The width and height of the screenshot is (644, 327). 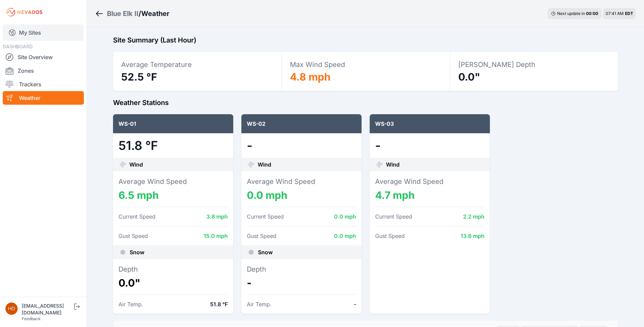 I want to click on span: 4.8 mph, so click(x=311, y=77).